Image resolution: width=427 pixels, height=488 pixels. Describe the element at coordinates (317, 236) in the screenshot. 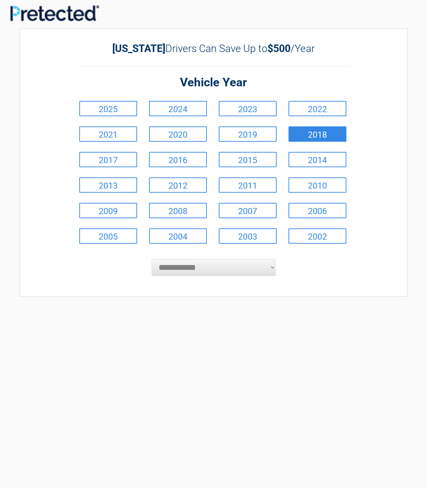

I see `a: 2002` at that location.